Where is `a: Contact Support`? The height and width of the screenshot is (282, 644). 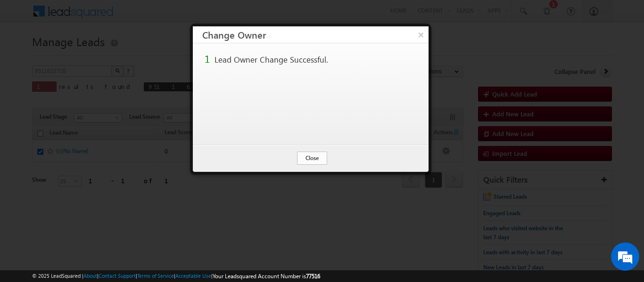
a: Contact Support is located at coordinates (117, 275).